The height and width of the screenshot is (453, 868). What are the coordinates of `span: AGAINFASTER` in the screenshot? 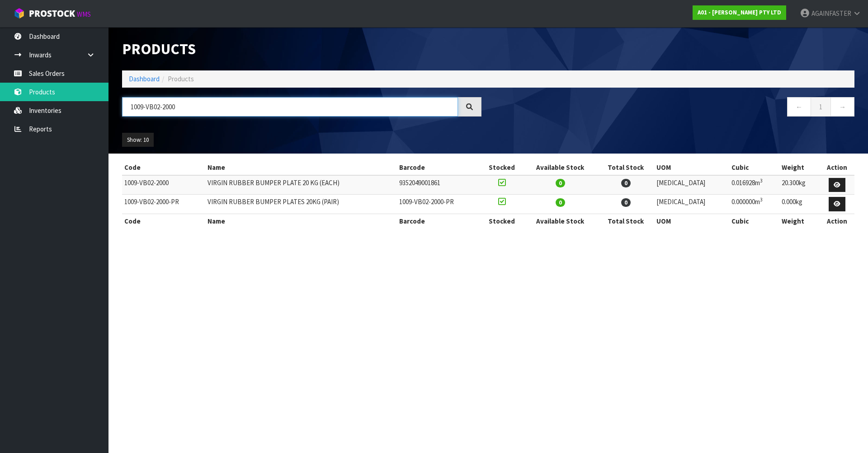 It's located at (831, 14).